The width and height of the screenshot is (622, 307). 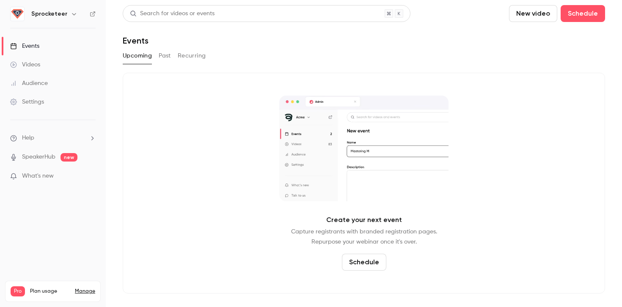 I want to click on a: SpeakerHub, so click(x=38, y=157).